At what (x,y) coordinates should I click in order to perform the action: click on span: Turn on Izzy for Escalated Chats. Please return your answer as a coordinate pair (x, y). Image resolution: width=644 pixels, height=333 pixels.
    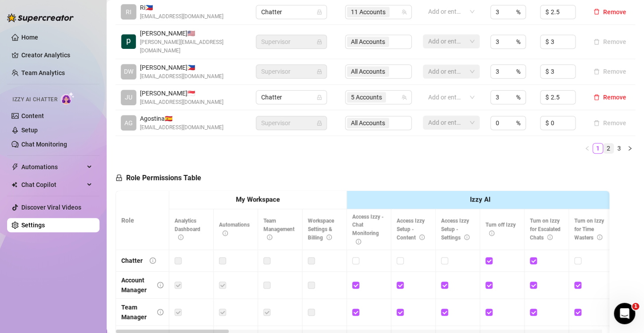
    Looking at the image, I should click on (546, 229).